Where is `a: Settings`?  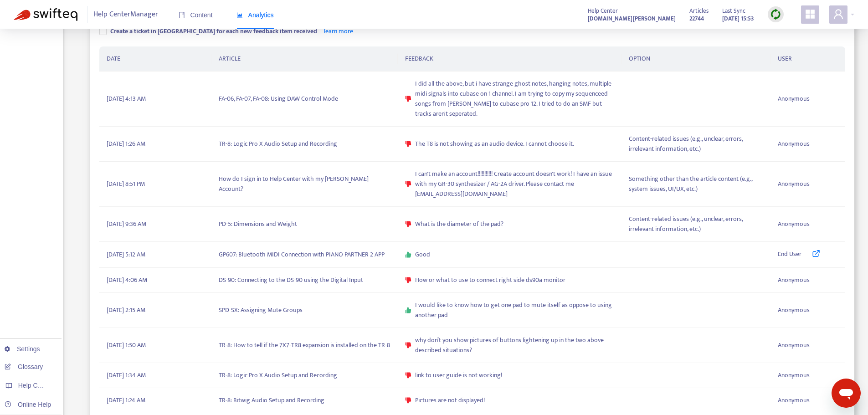 a: Settings is located at coordinates (22, 349).